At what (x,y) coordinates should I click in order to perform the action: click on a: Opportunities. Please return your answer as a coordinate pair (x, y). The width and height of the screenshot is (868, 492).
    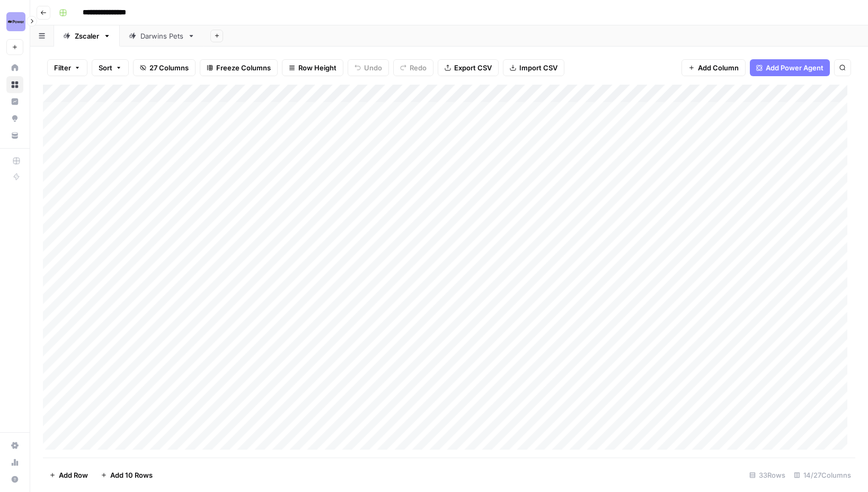
    Looking at the image, I should click on (15, 119).